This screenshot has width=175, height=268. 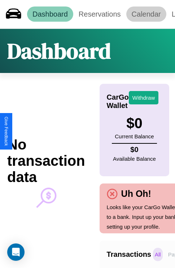 I want to click on h4: Transactions, so click(x=129, y=254).